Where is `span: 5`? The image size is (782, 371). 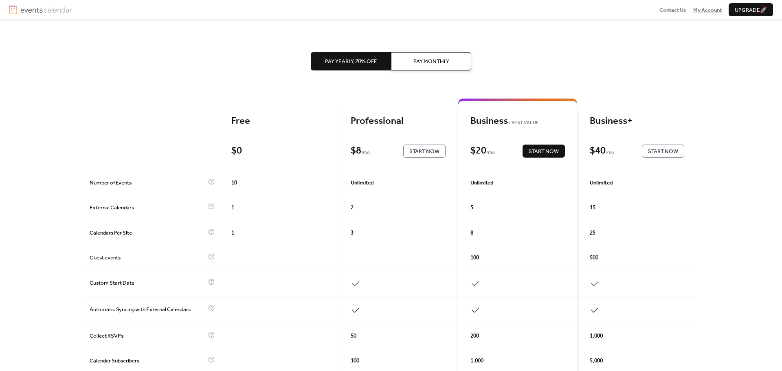 span: 5 is located at coordinates (472, 208).